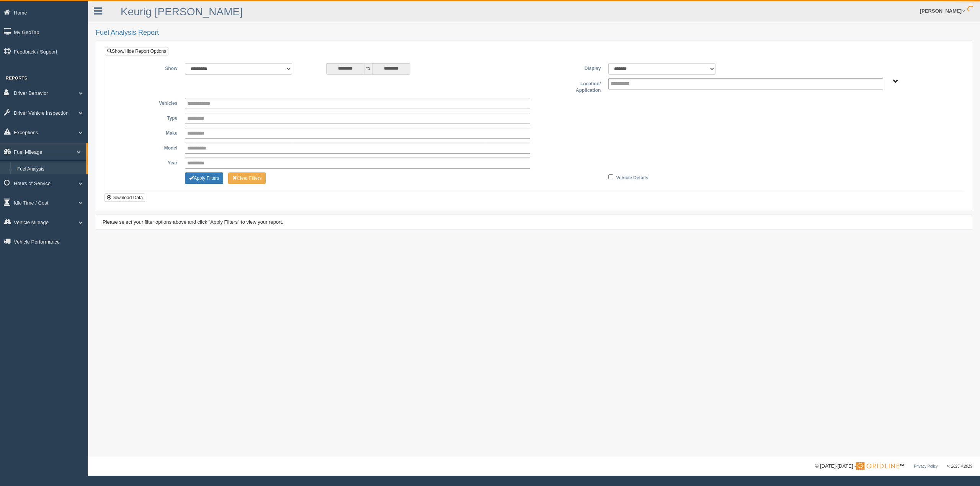 The width and height of the screenshot is (980, 486). Describe the element at coordinates (50, 169) in the screenshot. I see `a: Fuel Analysis` at that location.